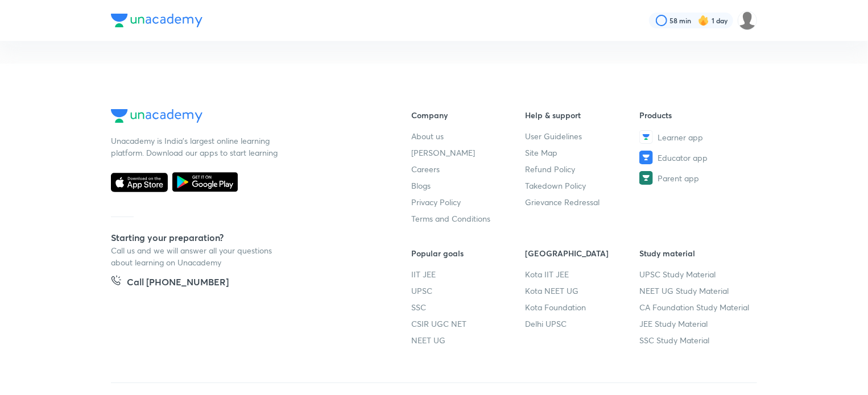 This screenshot has width=868, height=395. I want to click on a: Terms and Conditions, so click(468, 218).